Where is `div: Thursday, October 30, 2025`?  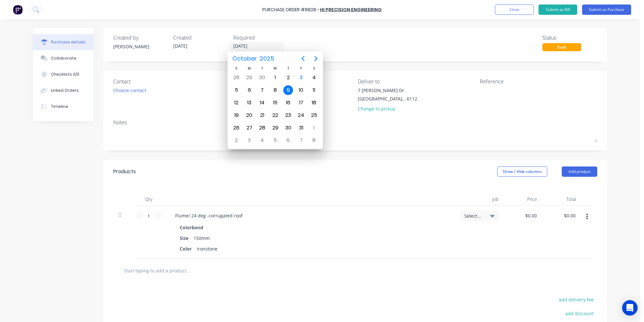
div: Thursday, October 30, 2025 is located at coordinates (288, 128).